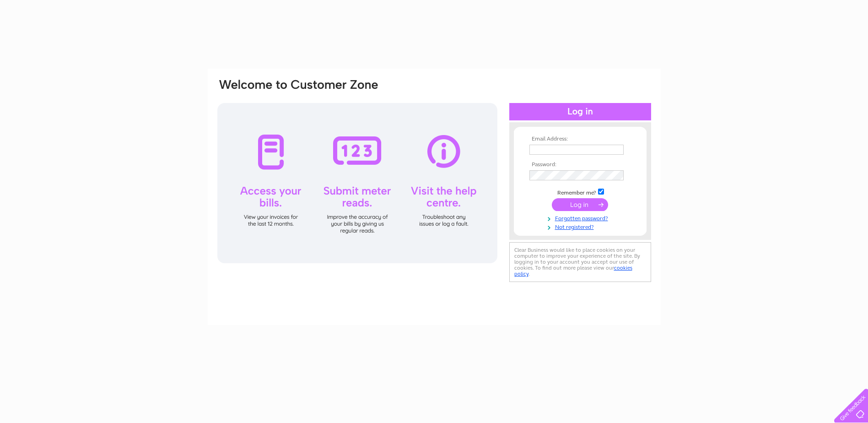 This screenshot has height=423, width=868. I want to click on th: Password:, so click(580, 164).